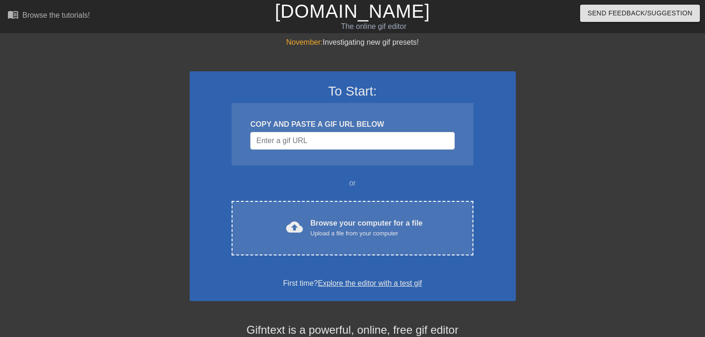 The height and width of the screenshot is (337, 705). I want to click on a: Explore the editor with a test gif, so click(369, 283).